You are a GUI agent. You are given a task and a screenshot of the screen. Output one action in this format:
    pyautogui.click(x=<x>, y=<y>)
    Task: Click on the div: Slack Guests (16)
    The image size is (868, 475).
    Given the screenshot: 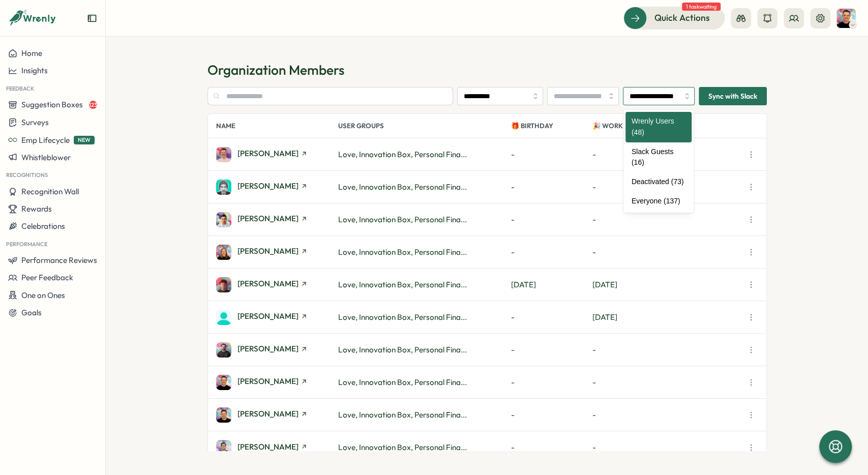 What is the action you would take?
    pyautogui.click(x=659, y=158)
    